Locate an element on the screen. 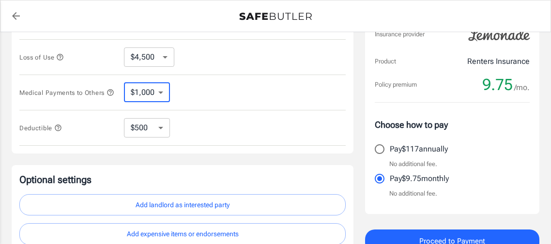  span: Medical Payments to Others is located at coordinates (67, 92).